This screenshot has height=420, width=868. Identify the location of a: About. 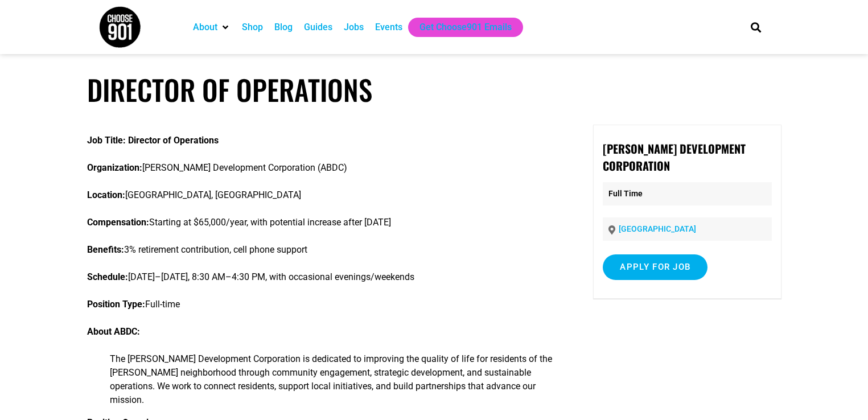
(205, 28).